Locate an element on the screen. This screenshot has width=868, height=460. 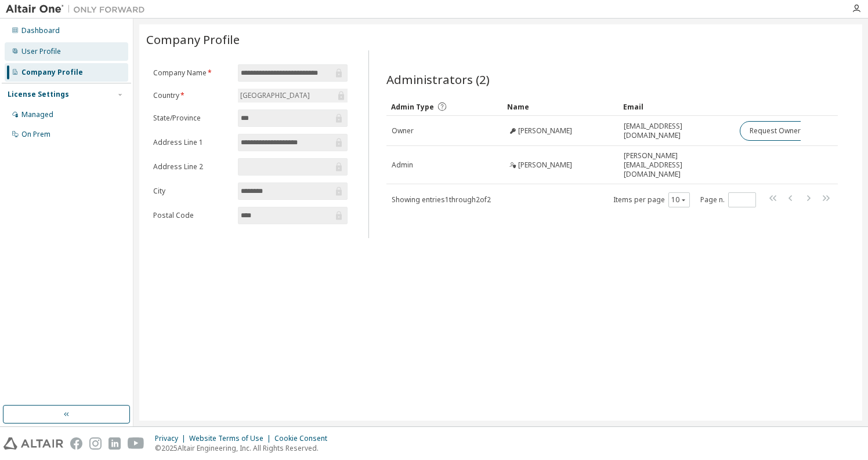
img: instagram.svg is located at coordinates (95, 444).